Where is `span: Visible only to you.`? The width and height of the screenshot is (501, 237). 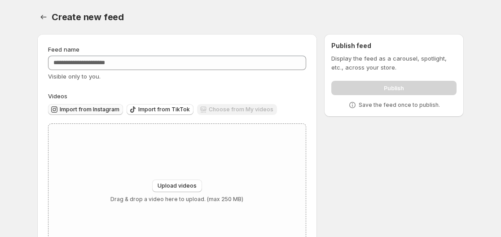
span: Visible only to you. is located at coordinates (74, 76).